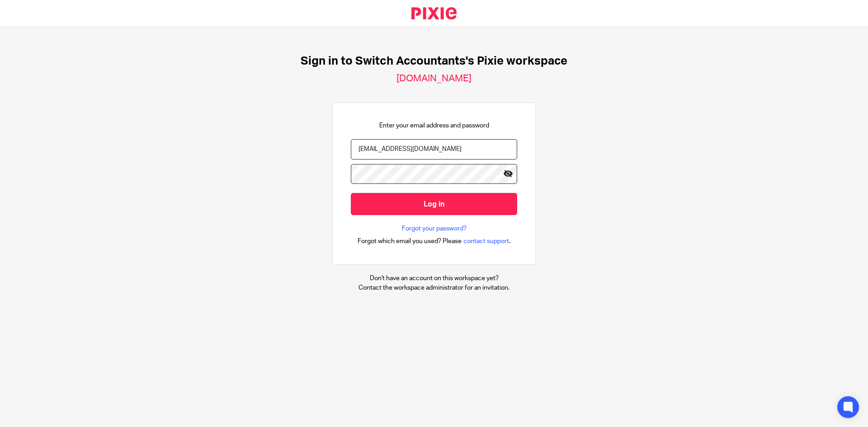  I want to click on input: Log in, so click(434, 204).